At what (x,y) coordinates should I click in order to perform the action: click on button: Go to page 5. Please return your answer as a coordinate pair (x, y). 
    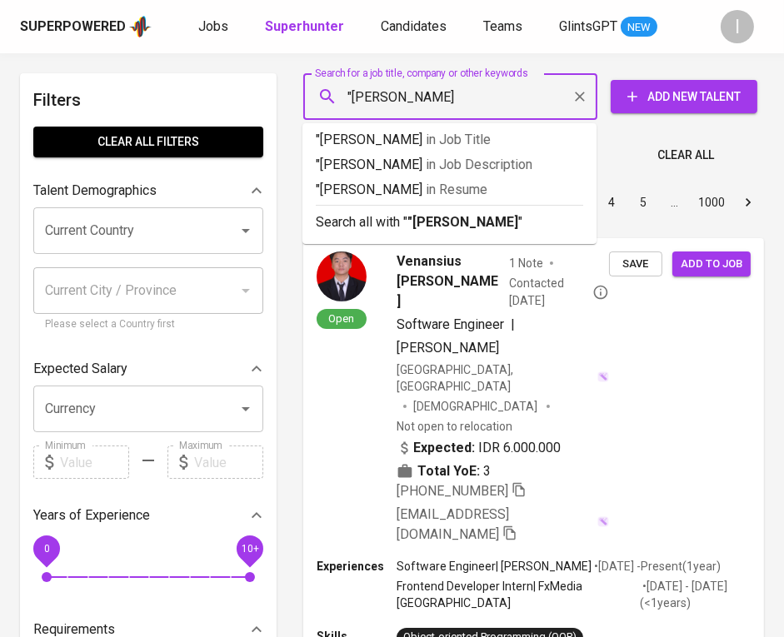
    Looking at the image, I should click on (643, 202).